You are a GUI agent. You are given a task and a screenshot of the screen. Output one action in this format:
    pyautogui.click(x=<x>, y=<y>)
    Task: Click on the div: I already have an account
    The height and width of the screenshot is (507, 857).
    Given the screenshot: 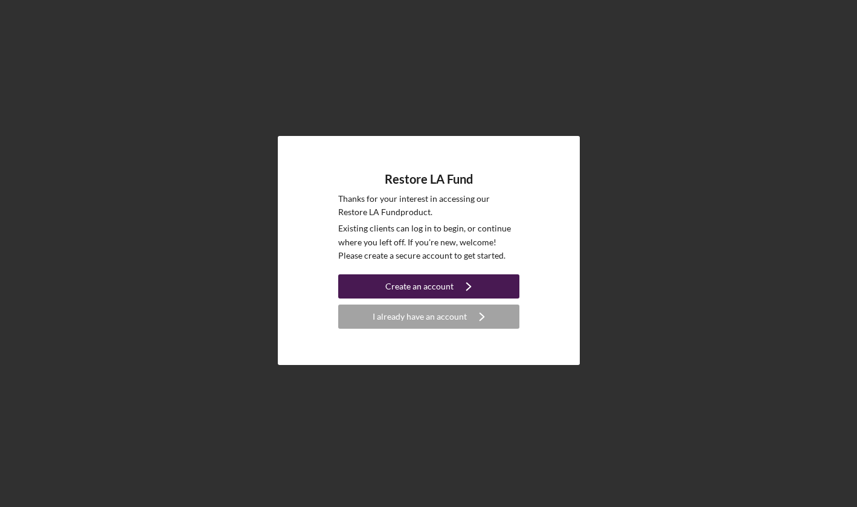 What is the action you would take?
    pyautogui.click(x=420, y=316)
    